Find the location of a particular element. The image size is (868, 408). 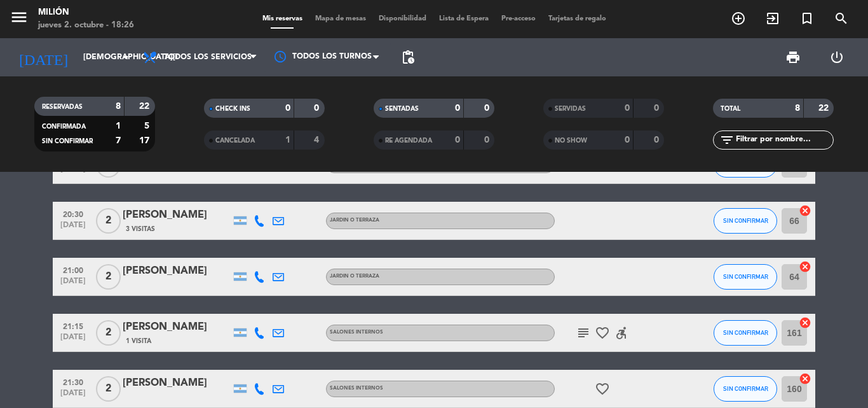

span: Mapa de mesas is located at coordinates (341, 18).